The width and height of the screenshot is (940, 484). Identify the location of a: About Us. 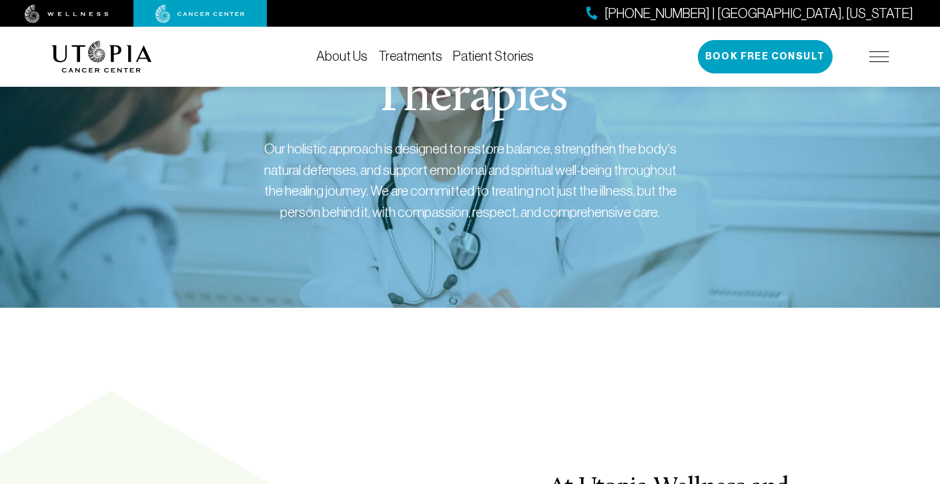
(342, 56).